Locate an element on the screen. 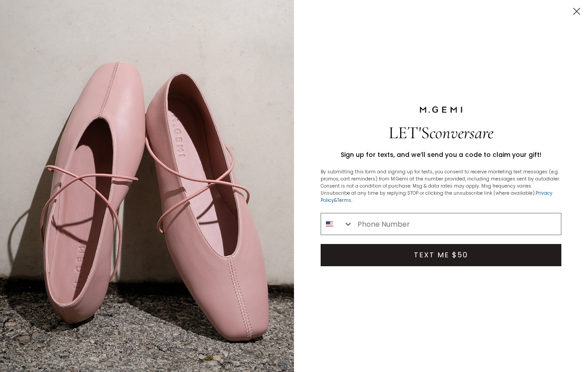  input: Phone Number is located at coordinates (457, 224).